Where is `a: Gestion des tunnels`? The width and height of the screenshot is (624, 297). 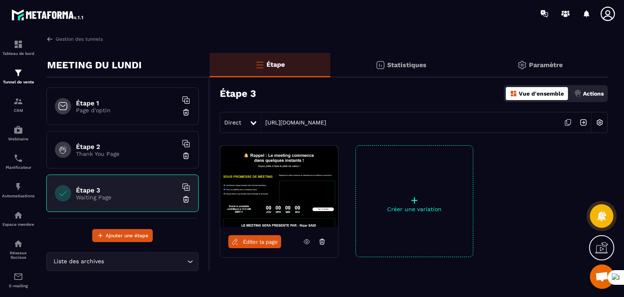 a: Gestion des tunnels is located at coordinates (74, 39).